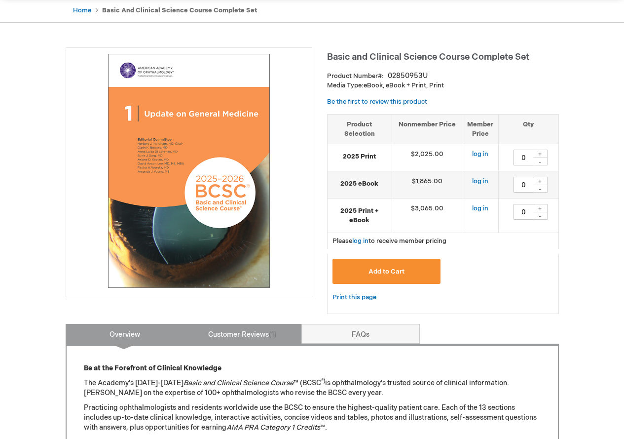 This screenshot has width=624, height=439. I want to click on em: AMA PRA Category 1 Credits, so click(273, 427).